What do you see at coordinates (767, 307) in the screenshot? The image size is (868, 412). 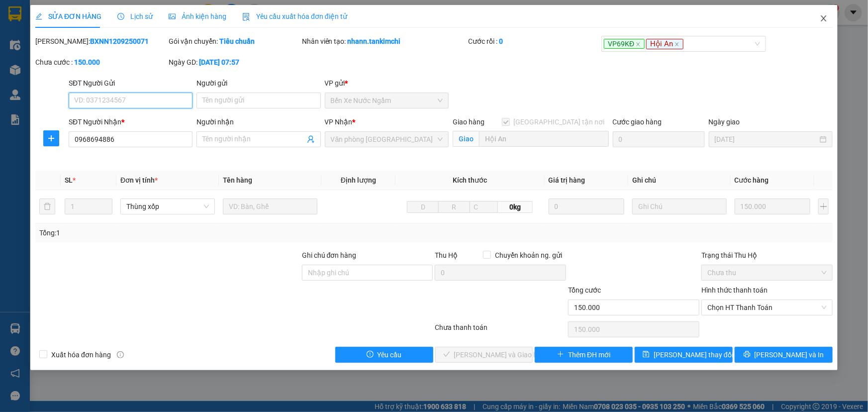 I see `span: Chọn HT Thanh Toán` at bounding box center [767, 307].